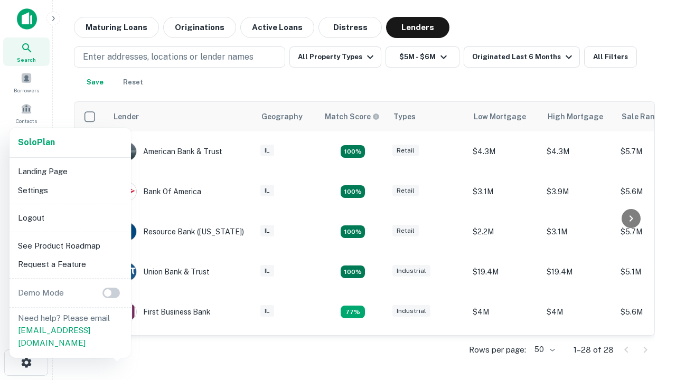 The height and width of the screenshot is (380, 676). Describe the element at coordinates (70, 246) in the screenshot. I see `li: See Product Roadmap` at that location.